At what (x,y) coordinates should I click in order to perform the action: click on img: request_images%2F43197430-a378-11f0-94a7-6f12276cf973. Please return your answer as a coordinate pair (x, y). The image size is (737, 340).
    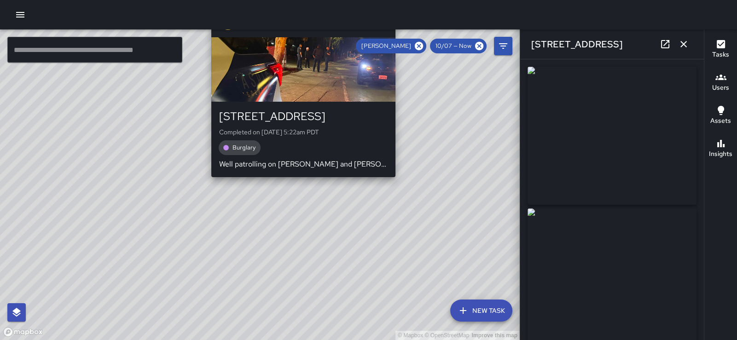
    Looking at the image, I should click on (612, 136).